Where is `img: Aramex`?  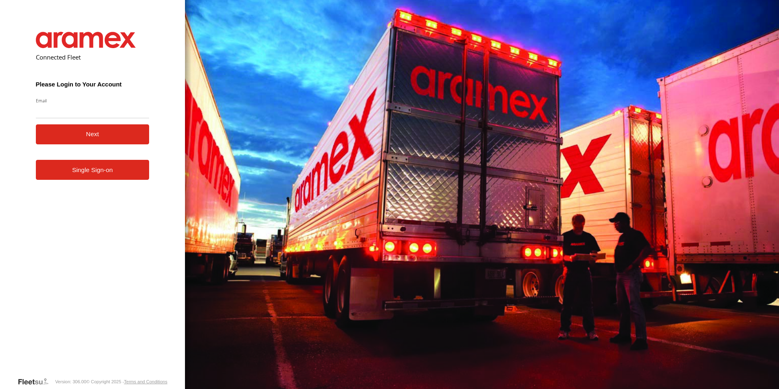
img: Aramex is located at coordinates (86, 40).